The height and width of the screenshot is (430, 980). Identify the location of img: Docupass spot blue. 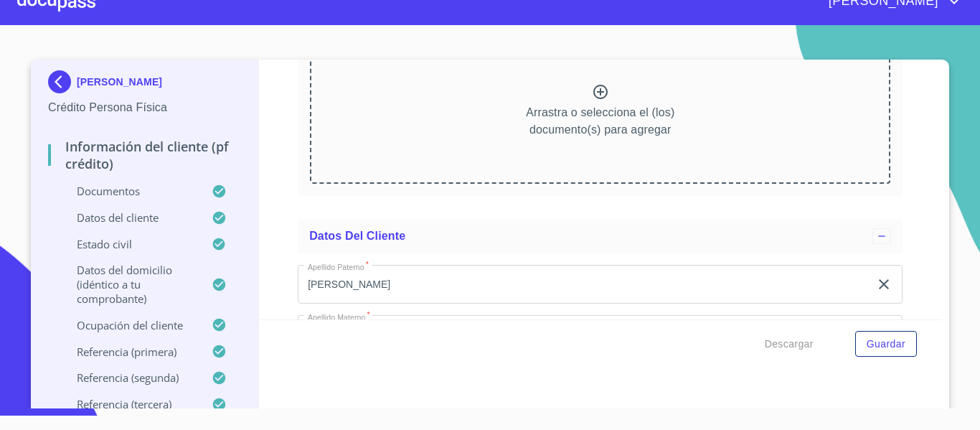
(62, 82).